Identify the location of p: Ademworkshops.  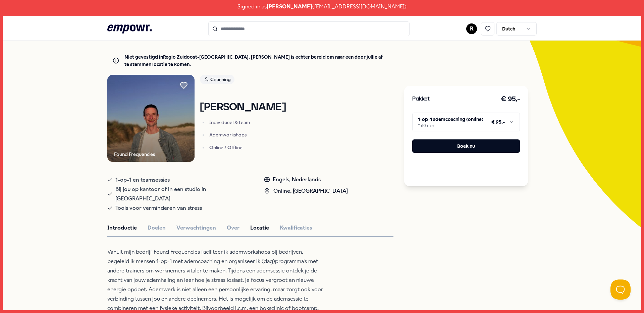
(248, 135).